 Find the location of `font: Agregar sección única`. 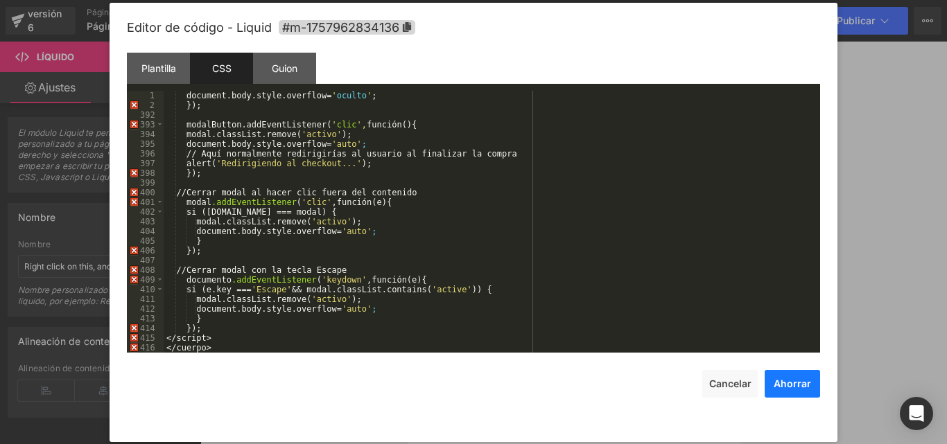

font: Agregar sección única is located at coordinates (166, 217).